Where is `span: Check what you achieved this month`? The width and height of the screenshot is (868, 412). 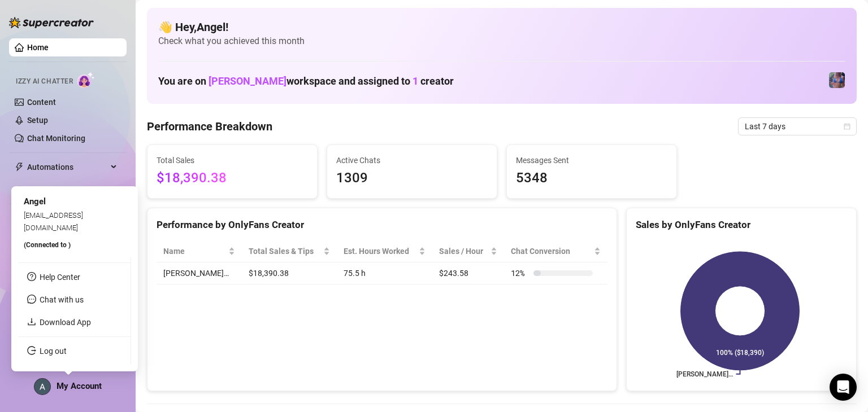
span: Check what you achieved this month is located at coordinates (502, 42).